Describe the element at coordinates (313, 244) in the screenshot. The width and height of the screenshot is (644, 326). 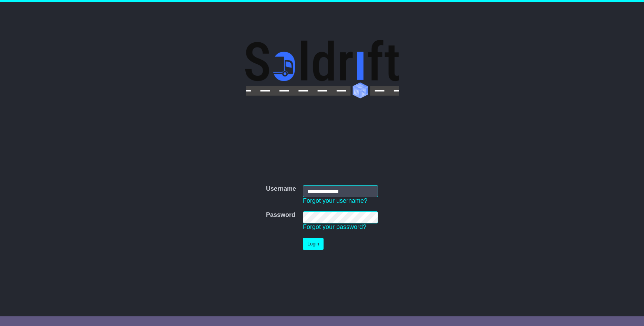
I see `button: Login` at that location.